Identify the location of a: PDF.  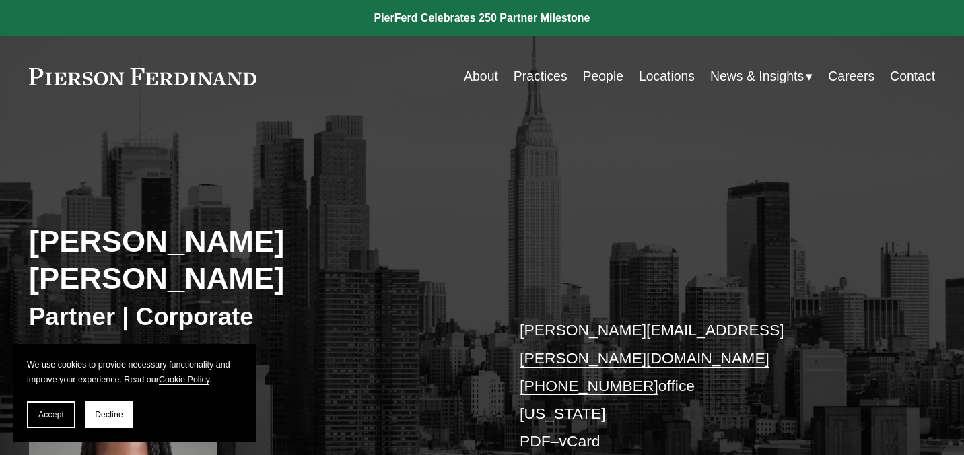
(535, 441).